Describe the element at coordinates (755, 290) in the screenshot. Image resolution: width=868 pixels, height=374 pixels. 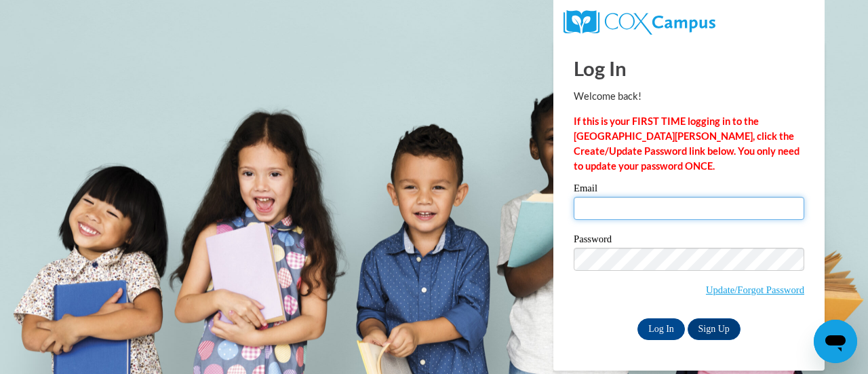
I see `a: Update/Forgot Password` at that location.